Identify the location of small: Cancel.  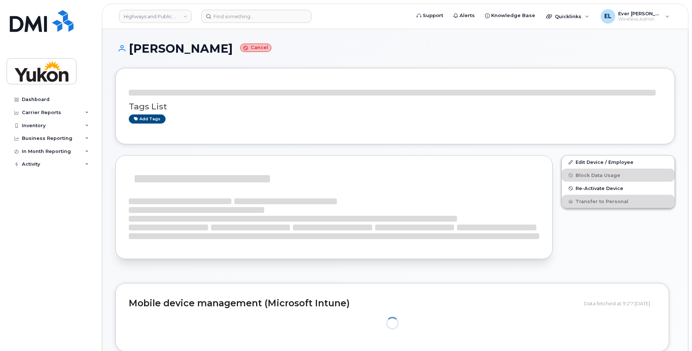
(256, 48).